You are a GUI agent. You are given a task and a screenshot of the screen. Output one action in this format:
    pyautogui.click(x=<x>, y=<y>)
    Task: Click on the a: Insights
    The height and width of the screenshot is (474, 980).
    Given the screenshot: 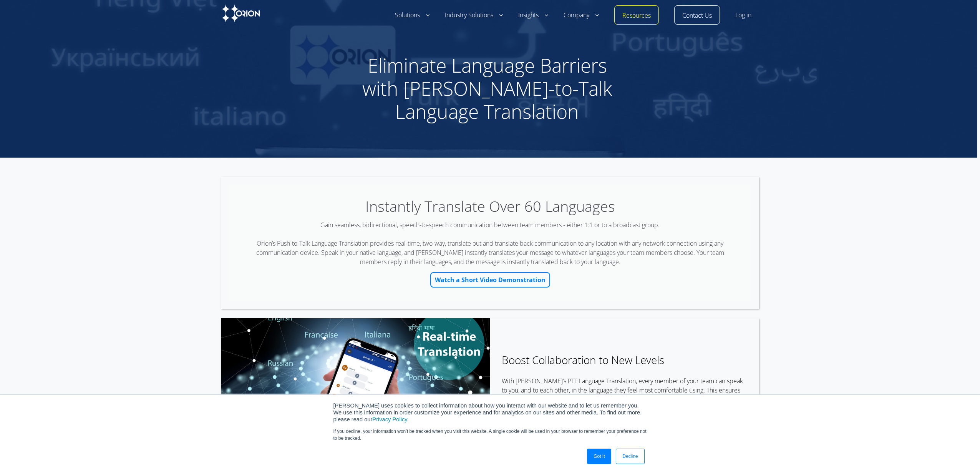 What is the action you would take?
    pyautogui.click(x=533, y=15)
    